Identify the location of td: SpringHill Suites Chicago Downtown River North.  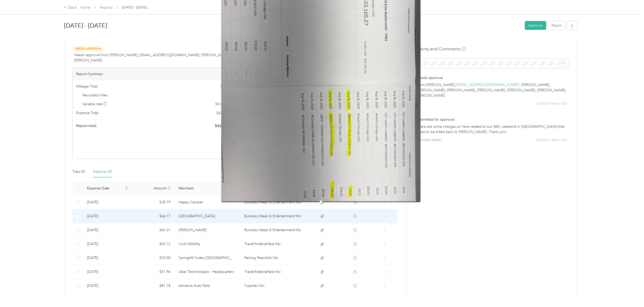
(207, 258).